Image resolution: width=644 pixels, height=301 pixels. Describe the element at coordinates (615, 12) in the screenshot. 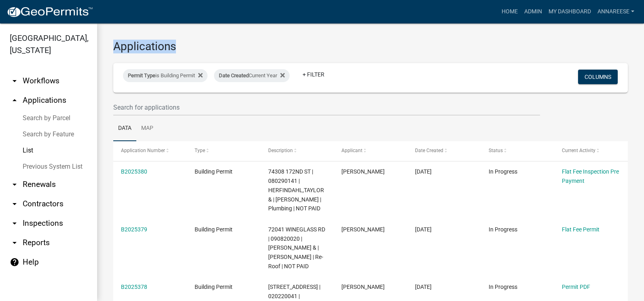

I see `a: annareese` at that location.